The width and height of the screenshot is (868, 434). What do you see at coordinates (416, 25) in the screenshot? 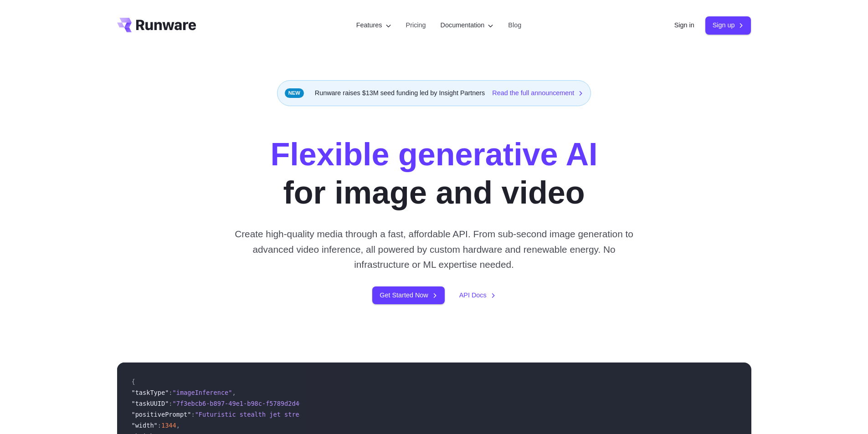
I see `a: Pricing` at bounding box center [416, 25].